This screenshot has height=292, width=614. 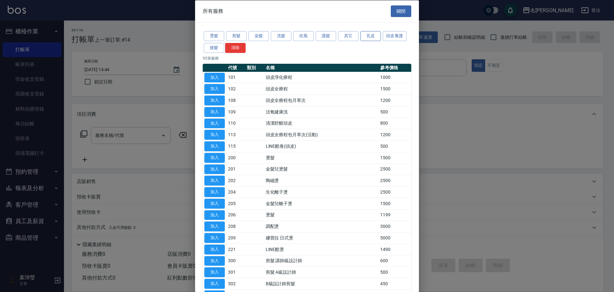 I want to click on td: 301, so click(x=236, y=272).